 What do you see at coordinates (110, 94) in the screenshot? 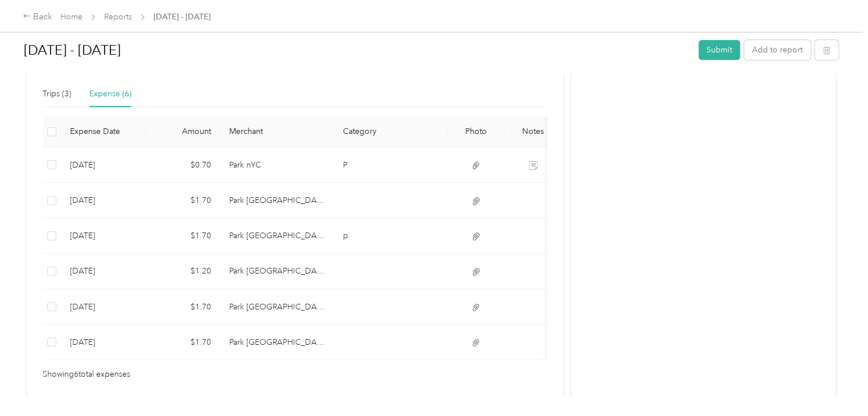
I see `div: Expense (6)` at bounding box center [110, 94].